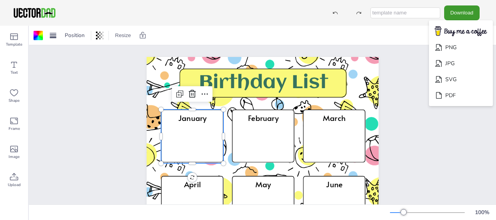 The width and height of the screenshot is (496, 220). Describe the element at coordinates (461, 47) in the screenshot. I see `li: PNG` at that location.